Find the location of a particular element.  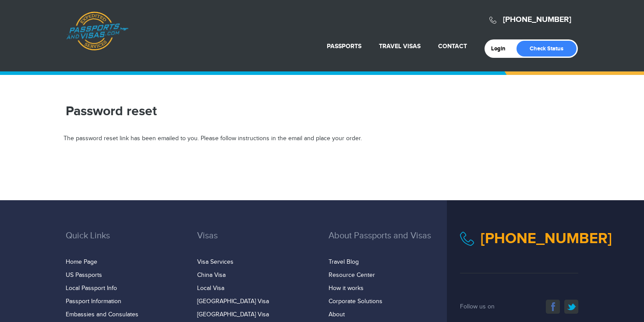

a: Check Status is located at coordinates (546, 49).